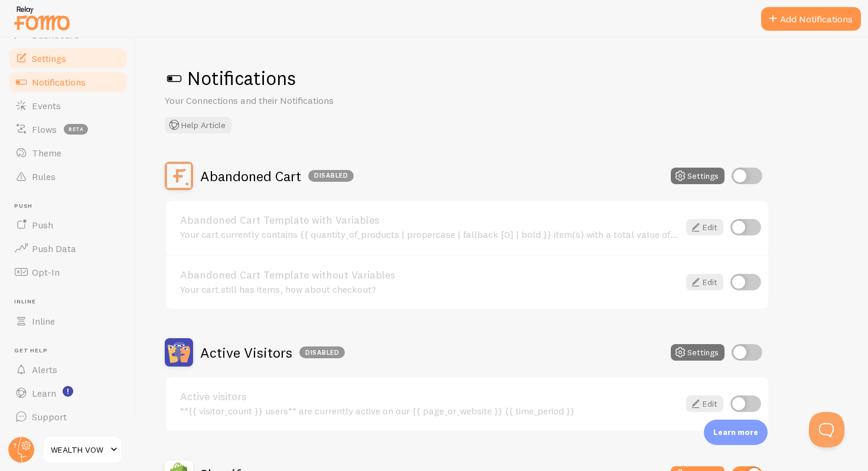 This screenshot has width=868, height=471. What do you see at coordinates (68, 82) in the screenshot?
I see `a: Notifications` at bounding box center [68, 82].